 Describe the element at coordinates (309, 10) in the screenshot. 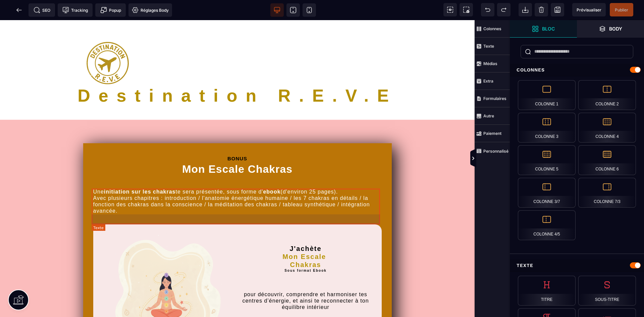

I see `span: Voir mobile` at that location.